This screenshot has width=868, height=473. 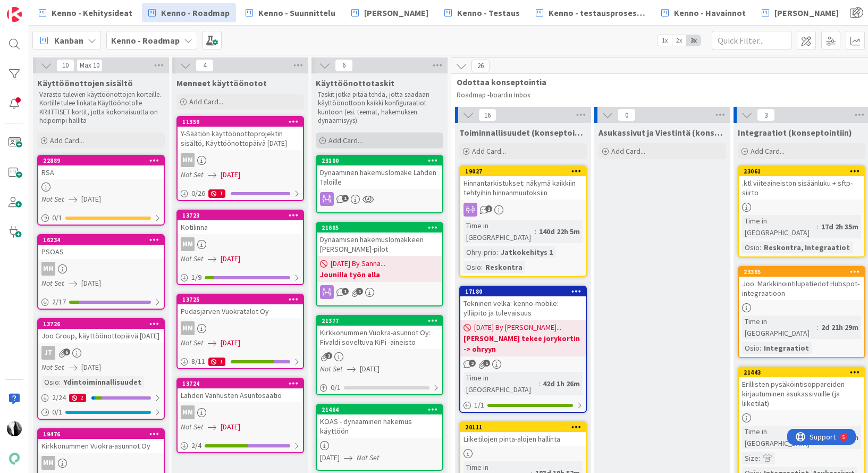 I want to click on span: Kenno - Testaus, so click(x=489, y=13).